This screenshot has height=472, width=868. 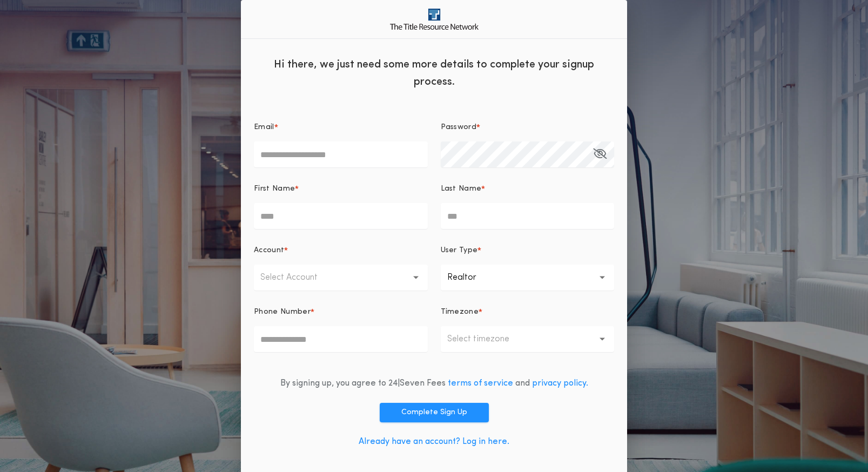 What do you see at coordinates (599, 154) in the screenshot?
I see `button: Password*` at bounding box center [599, 154].